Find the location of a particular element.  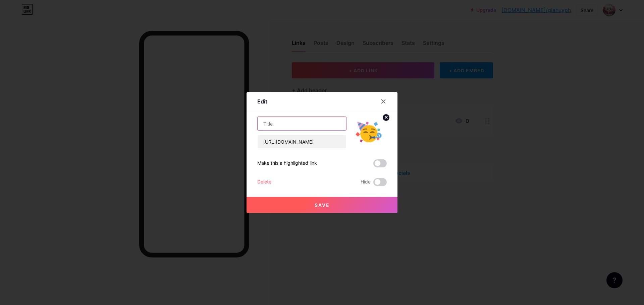

div: Delete is located at coordinates (264, 182).